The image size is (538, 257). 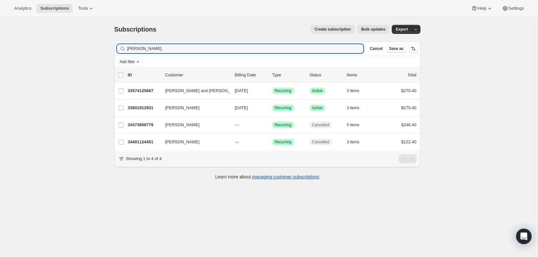 I want to click on p: ID, so click(x=144, y=75).